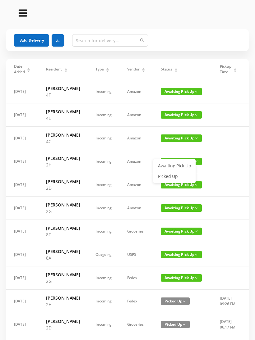 This screenshot has height=340, width=255. I want to click on p: 4F, so click(63, 95).